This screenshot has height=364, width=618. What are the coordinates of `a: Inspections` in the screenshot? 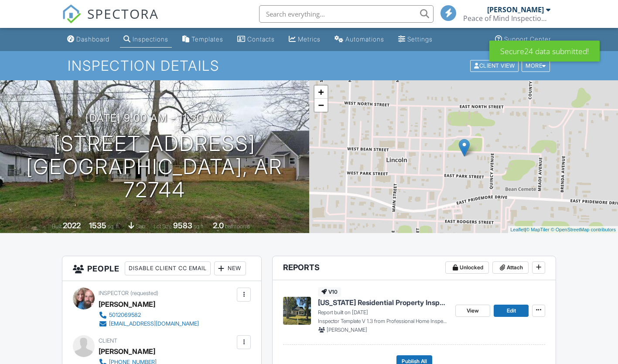 It's located at (146, 39).